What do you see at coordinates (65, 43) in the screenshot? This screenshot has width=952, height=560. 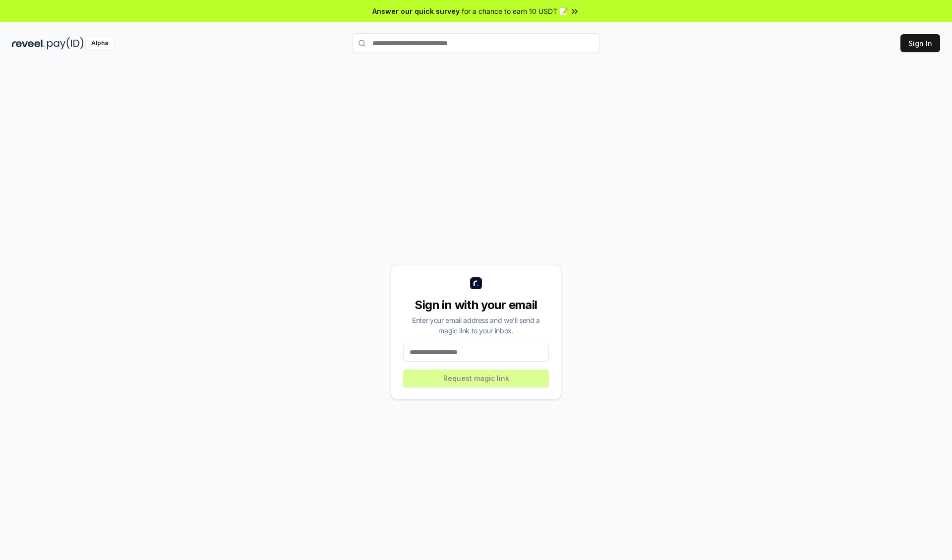 I see `img: pay_id` at bounding box center [65, 43].